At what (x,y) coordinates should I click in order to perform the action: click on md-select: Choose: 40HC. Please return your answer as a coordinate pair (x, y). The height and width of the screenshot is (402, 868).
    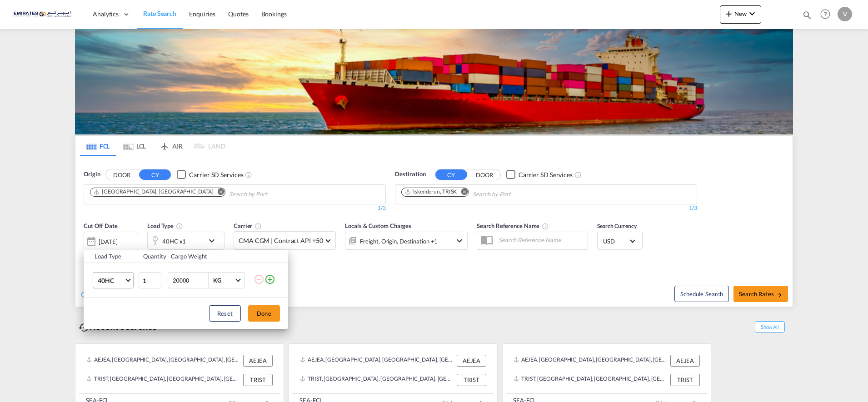
    Looking at the image, I should click on (113, 280).